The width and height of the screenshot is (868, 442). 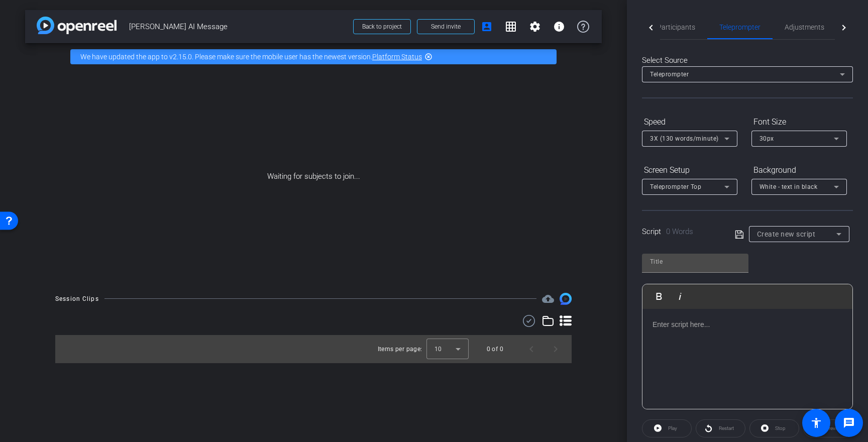 What do you see at coordinates (400, 349) in the screenshot?
I see `div: Items per page:` at bounding box center [400, 349].